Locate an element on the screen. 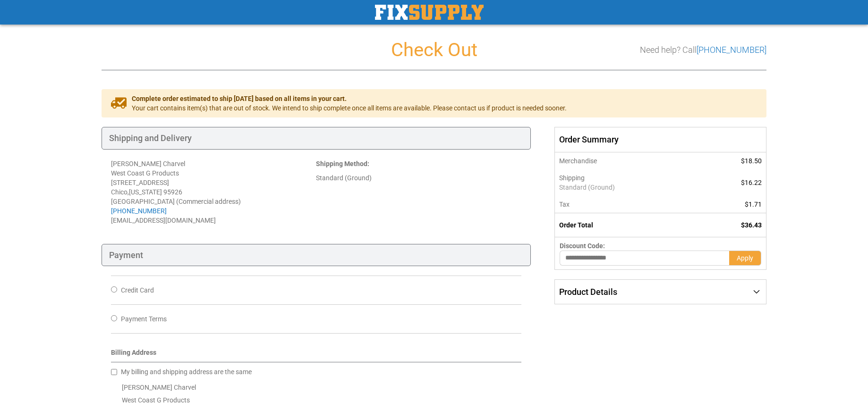 The height and width of the screenshot is (410, 868). span: $36.43 is located at coordinates (751, 226).